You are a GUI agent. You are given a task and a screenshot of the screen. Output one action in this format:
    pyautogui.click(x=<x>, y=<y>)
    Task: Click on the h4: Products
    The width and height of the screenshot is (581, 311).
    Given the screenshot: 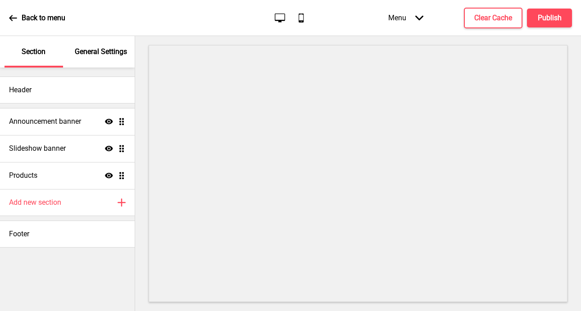 What is the action you would take?
    pyautogui.click(x=23, y=176)
    